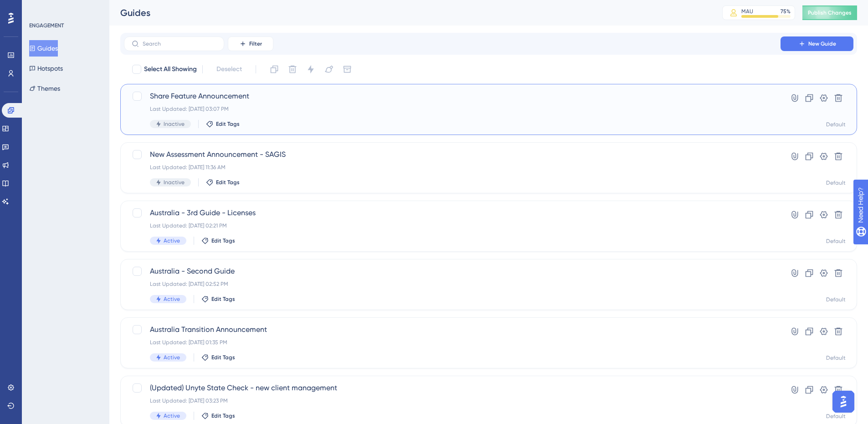  What do you see at coordinates (452, 329) in the screenshot?
I see `span: Australia Transition Announcement` at bounding box center [452, 329].